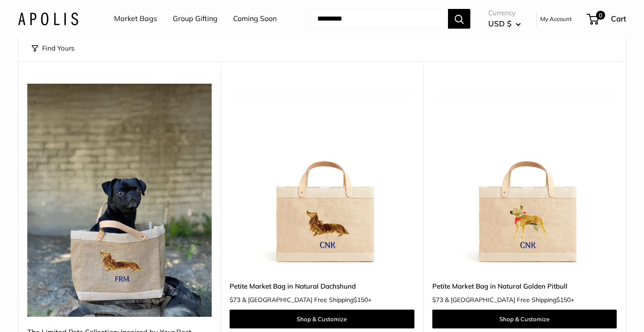  What do you see at coordinates (500, 24) in the screenshot?
I see `span: USD $` at bounding box center [500, 24].